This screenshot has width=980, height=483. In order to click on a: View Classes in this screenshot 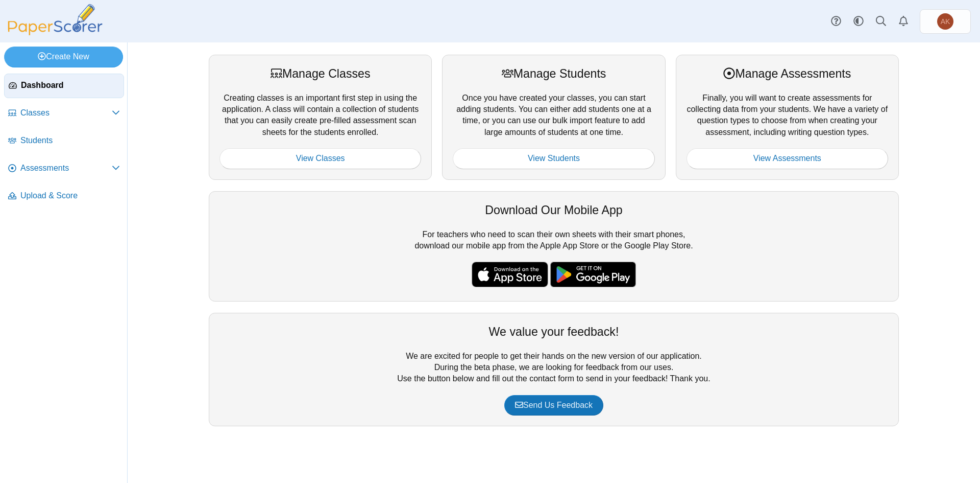, I will do `click(320, 158)`.